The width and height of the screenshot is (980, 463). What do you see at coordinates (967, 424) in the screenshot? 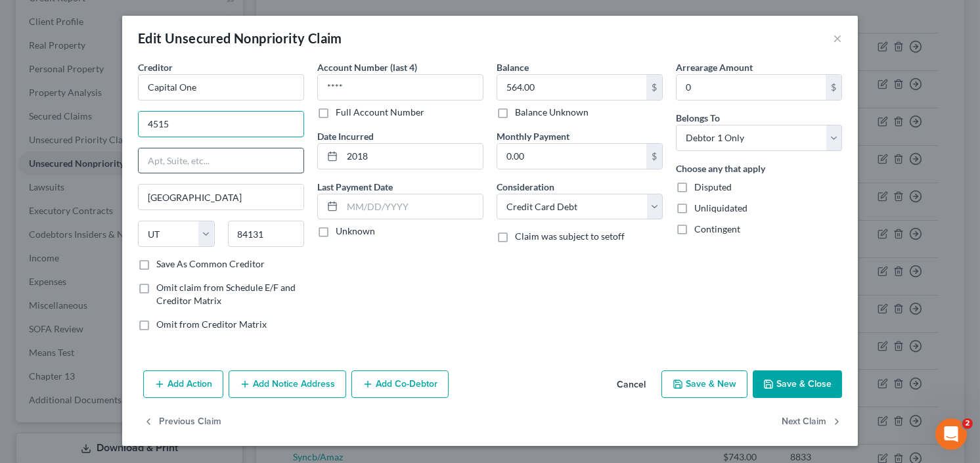
I see `span: 2` at bounding box center [967, 424].